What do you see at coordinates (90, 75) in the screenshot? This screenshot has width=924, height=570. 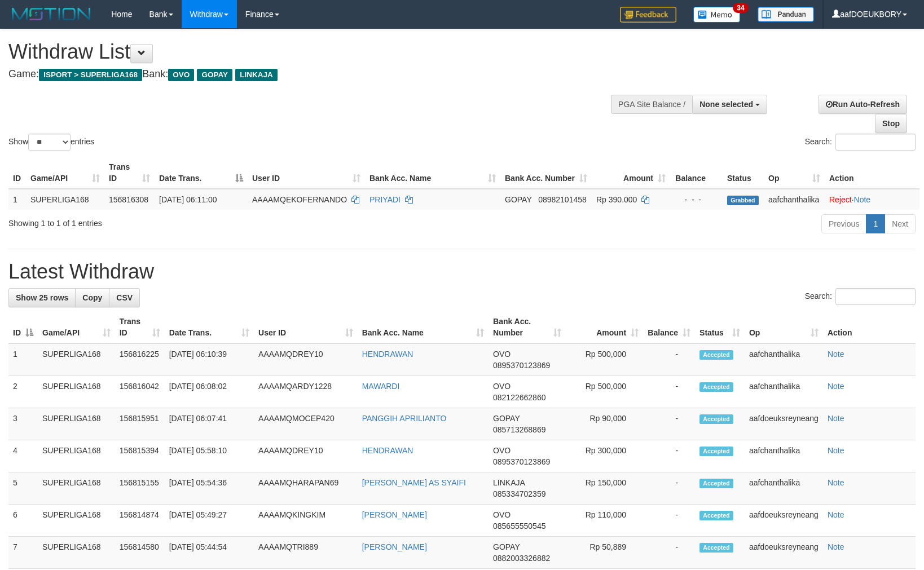 I see `span: ISPORT > SUPERLIGA168` at bounding box center [90, 75].